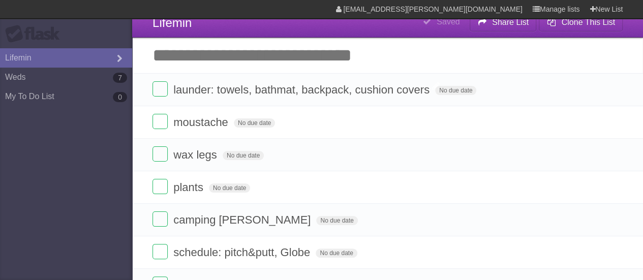  I want to click on span: moustache, so click(202, 122).